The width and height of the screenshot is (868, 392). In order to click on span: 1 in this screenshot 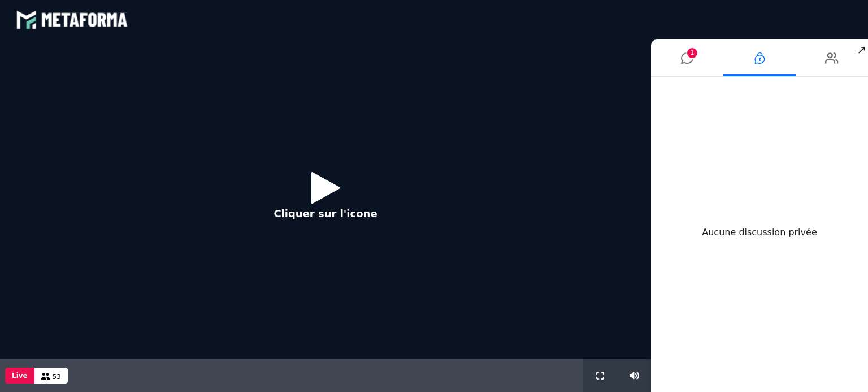, I will do `click(692, 53)`.